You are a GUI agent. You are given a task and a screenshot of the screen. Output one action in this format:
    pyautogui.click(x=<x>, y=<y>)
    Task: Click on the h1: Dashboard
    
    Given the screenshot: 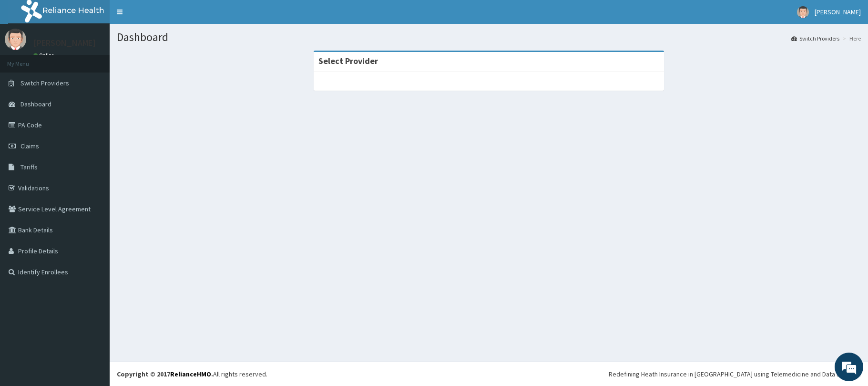 What is the action you would take?
    pyautogui.click(x=489, y=37)
    